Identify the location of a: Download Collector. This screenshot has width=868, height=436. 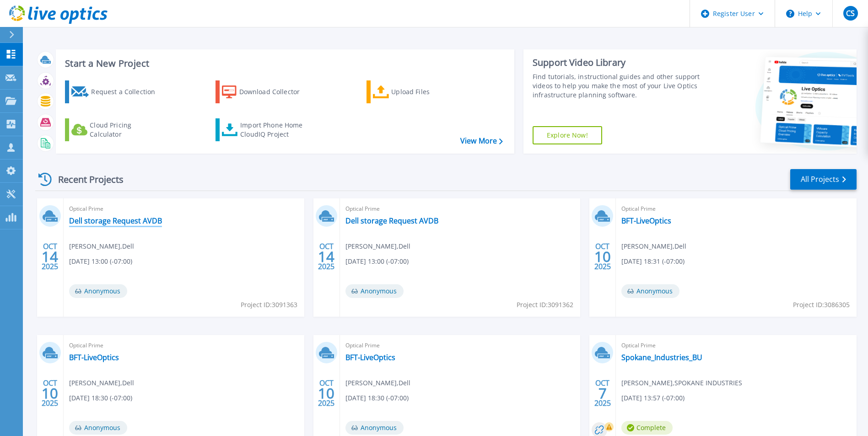
(266, 92).